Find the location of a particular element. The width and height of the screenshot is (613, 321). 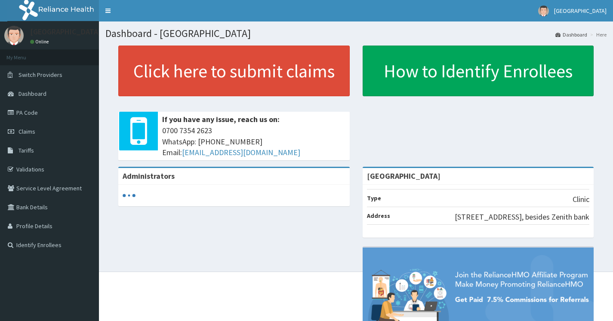

a: Online is located at coordinates (40, 42).